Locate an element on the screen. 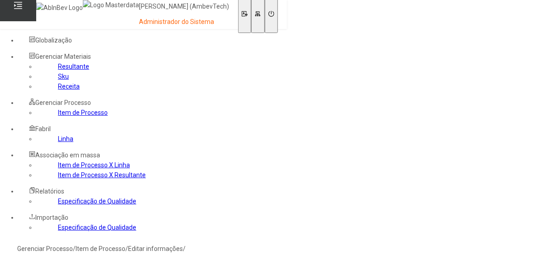 The image size is (559, 260). a: Resultante is located at coordinates (73, 67).